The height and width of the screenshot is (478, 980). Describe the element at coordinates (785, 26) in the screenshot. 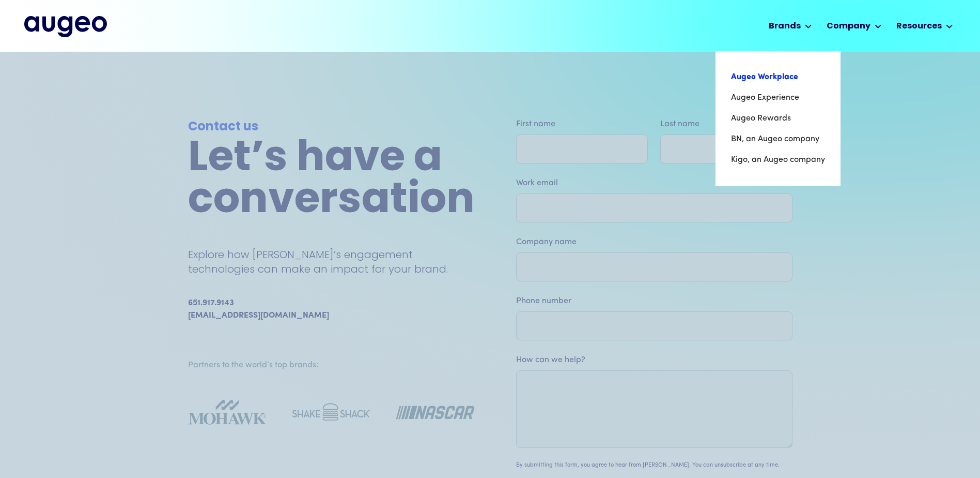

I see `div: Brands` at that location.